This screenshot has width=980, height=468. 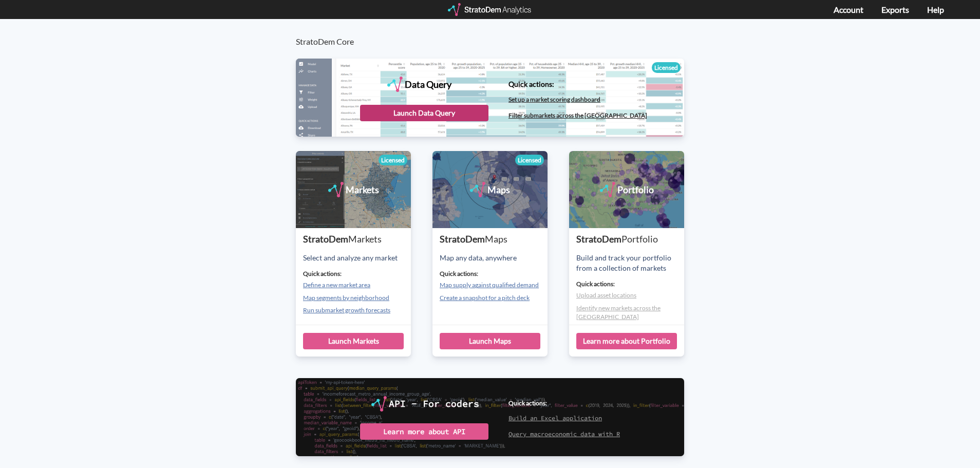 I want to click on a: Create a snapshot for a pitch deck, so click(x=484, y=297).